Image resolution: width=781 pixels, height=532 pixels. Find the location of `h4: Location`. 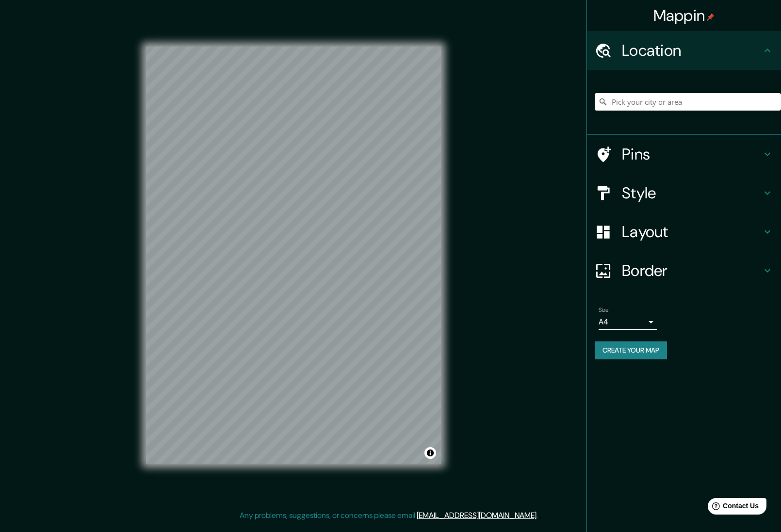

h4: Location is located at coordinates (692, 50).